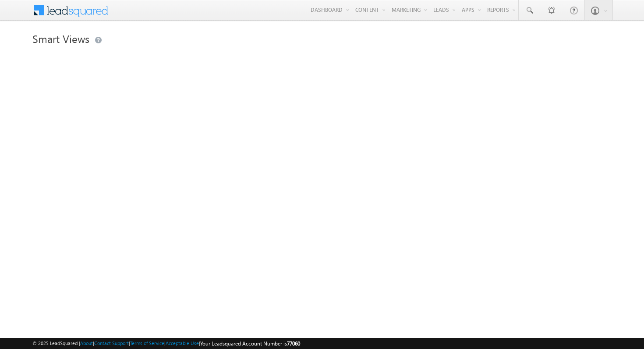 This screenshot has width=644, height=349. Describe the element at coordinates (166, 344) in the screenshot. I see `span: © 2025 LeadSquared | | | | |` at that location.